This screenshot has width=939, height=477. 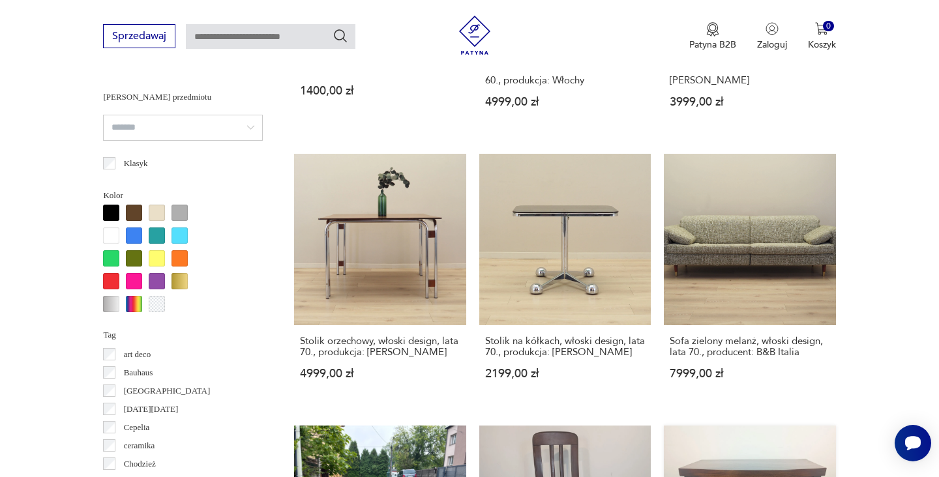 I want to click on a: Stolik na kółkach, włoski design, lata 70., produkcja: AllegriStolik na kółkach, włoski design, l..., so click(x=565, y=279).